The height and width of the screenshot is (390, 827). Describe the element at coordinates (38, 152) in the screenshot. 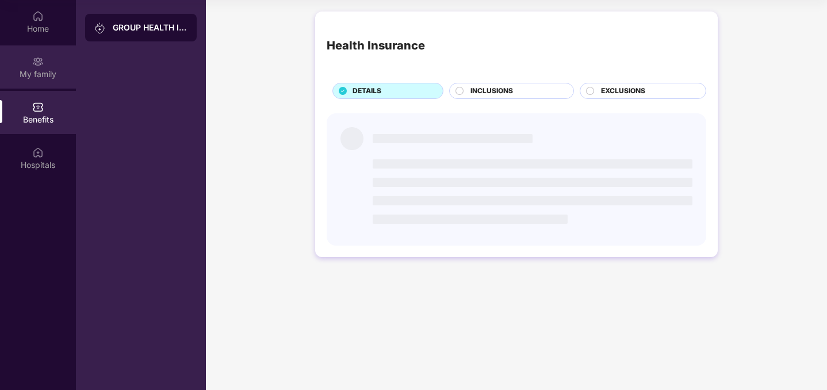

I see `img: svg+xml;base64,PHN2ZyBpZD0iSG9zcGl0YWxzIiB4bWxucz0iaHR0cDovL3d3dy53My5vcmcvMjAwMC9zdmciIHdpZHRoPS...` at that location.